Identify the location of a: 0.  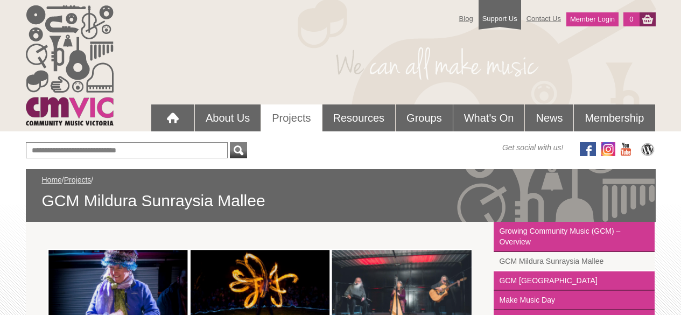
(631, 19).